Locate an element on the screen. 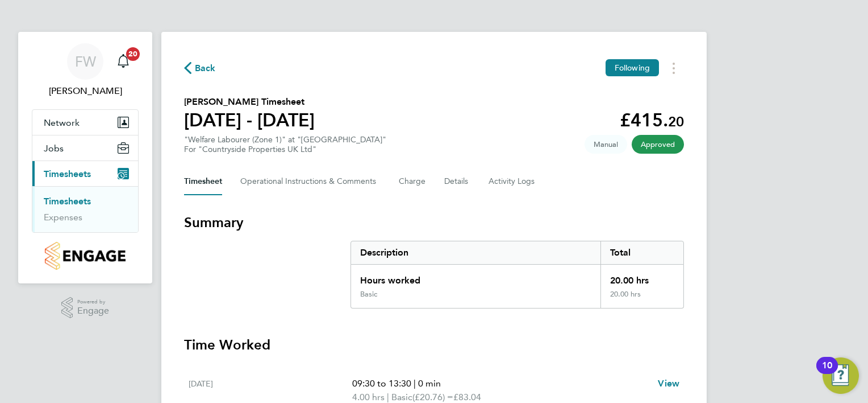  h3: Summary is located at coordinates (434, 223).